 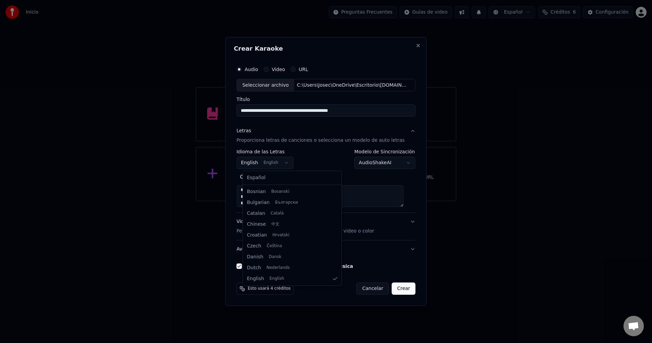 I want to click on span: Czech, so click(x=254, y=246).